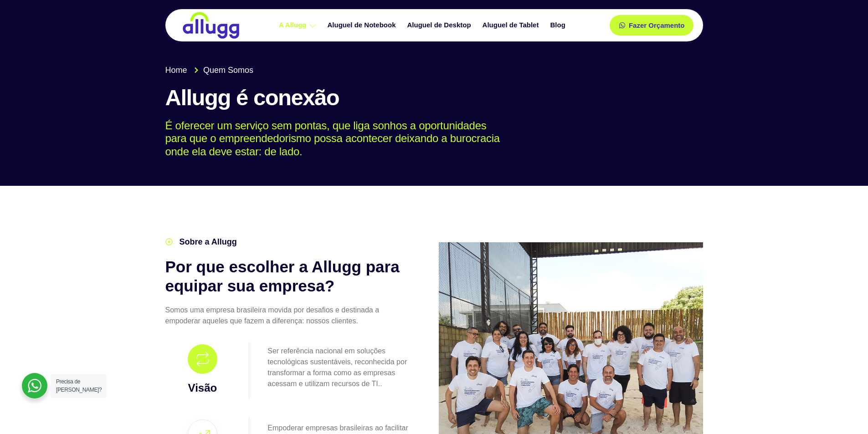 Image resolution: width=868 pixels, height=434 pixels. What do you see at coordinates (845, 412) in the screenshot?
I see `div: Chat Widget` at bounding box center [845, 412].